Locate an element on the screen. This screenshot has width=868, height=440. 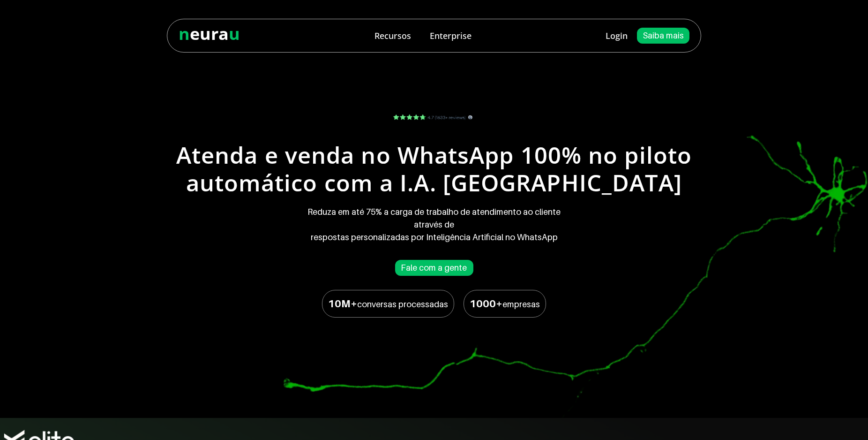
a: Login is located at coordinates (616, 36).